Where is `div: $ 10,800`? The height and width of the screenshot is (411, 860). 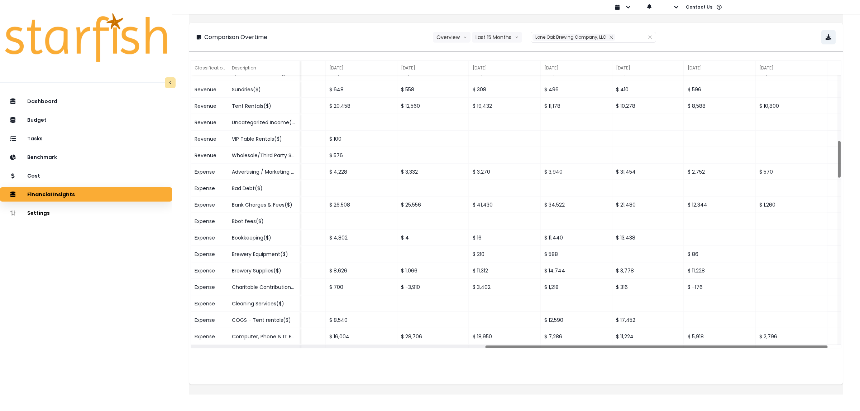
div: $ 10,800 is located at coordinates (792, 106).